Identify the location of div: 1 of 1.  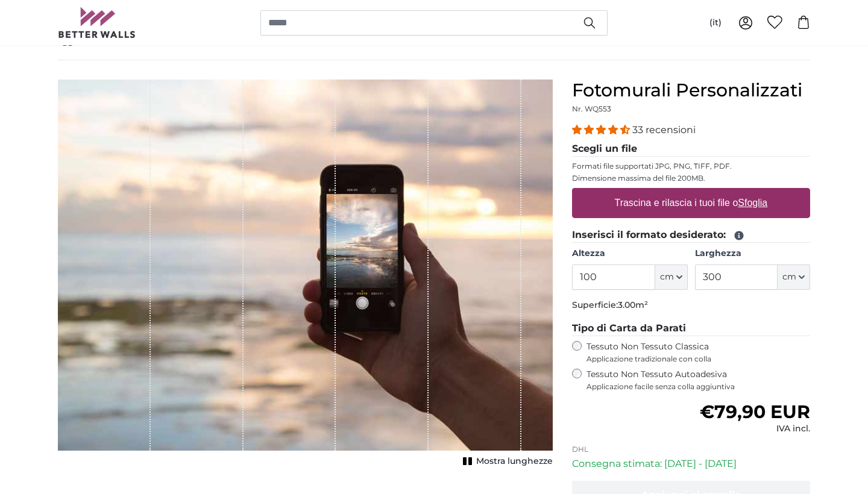
(305, 275).